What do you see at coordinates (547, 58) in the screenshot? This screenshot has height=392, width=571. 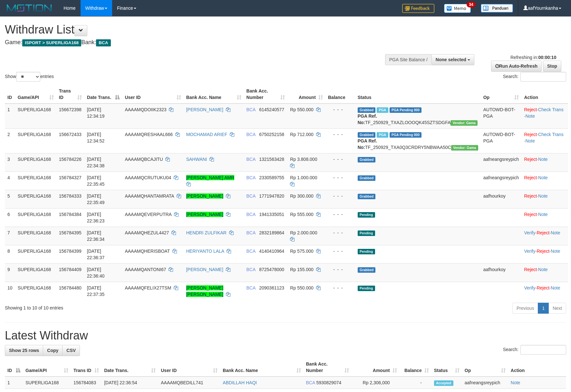 I see `strong: 00:00:10` at bounding box center [547, 58].